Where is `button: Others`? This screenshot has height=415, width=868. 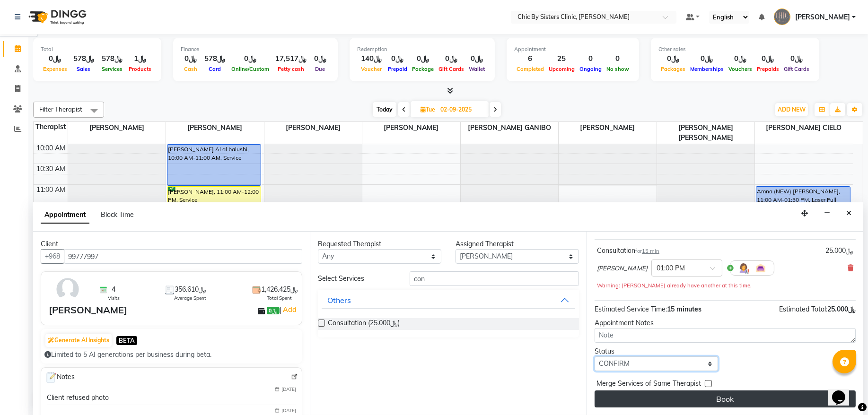
button: Others is located at coordinates (448, 300).